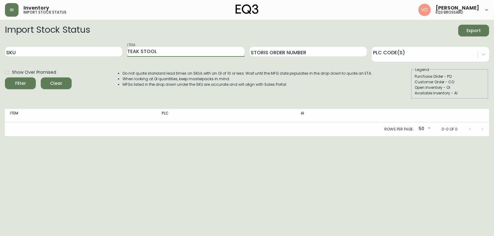 The image size is (494, 236). I want to click on div: Open Inventory - OI, so click(449, 88).